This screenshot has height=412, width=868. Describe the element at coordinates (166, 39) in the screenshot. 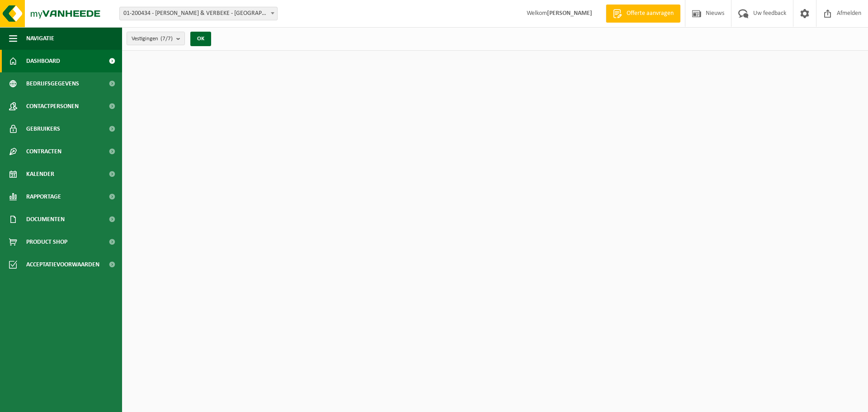

I see `count: (7/7)` at that location.